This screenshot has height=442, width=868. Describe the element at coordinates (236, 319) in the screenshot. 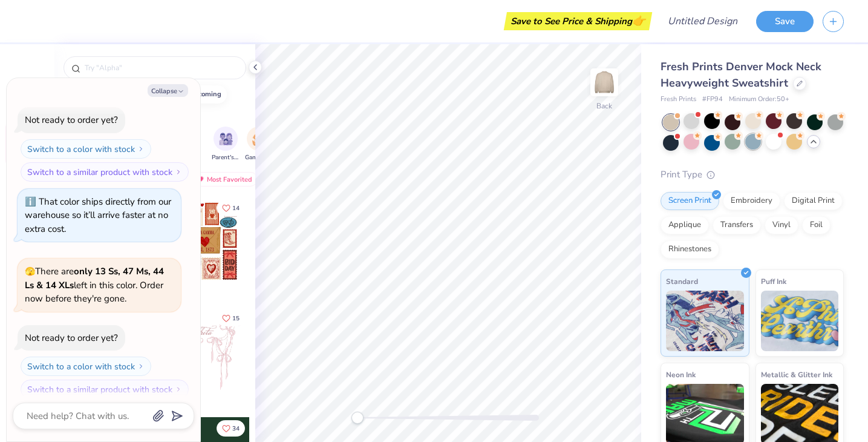

I see `span: 15` at that location.